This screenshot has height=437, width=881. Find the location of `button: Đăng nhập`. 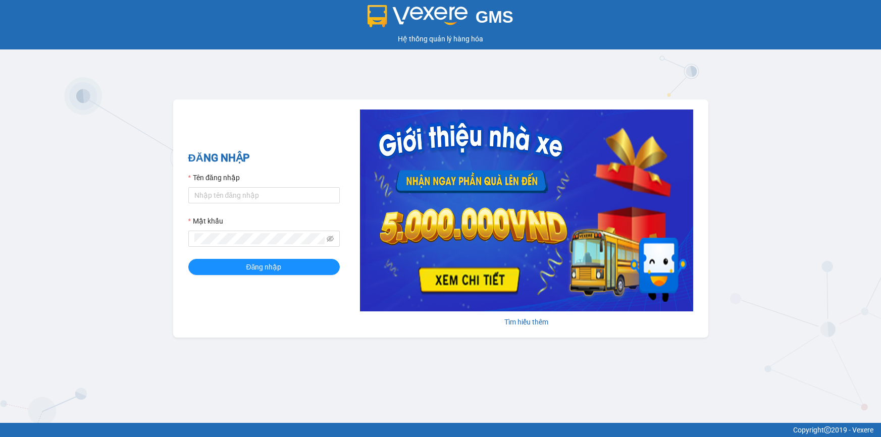

button: Đăng nhập is located at coordinates (264, 267).